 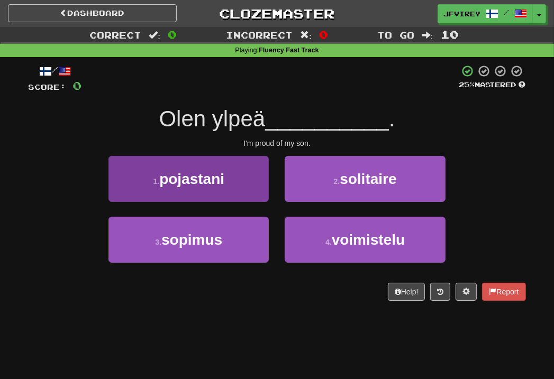 I want to click on small: 3 ., so click(x=158, y=242).